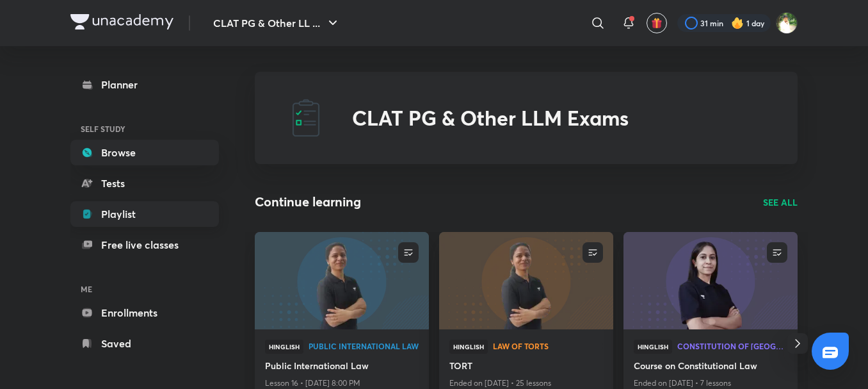 This screenshot has height=389, width=868. I want to click on a: Browse, so click(145, 152).